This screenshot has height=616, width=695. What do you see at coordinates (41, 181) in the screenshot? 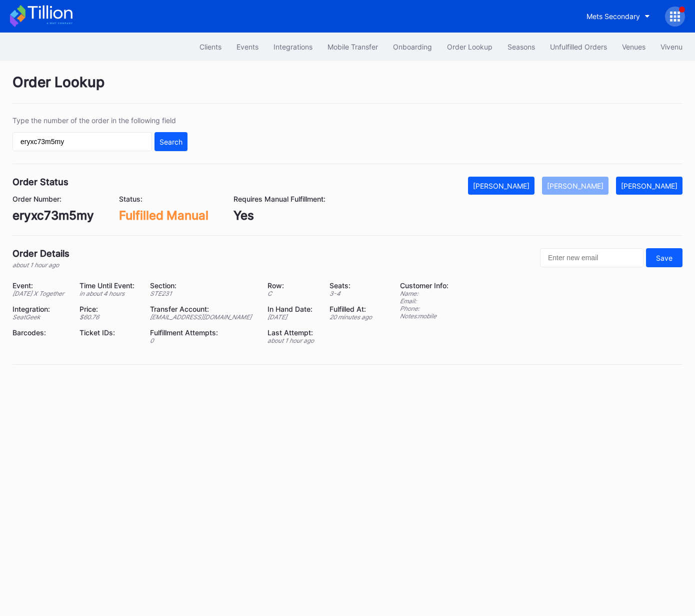
I see `div: Order Status` at bounding box center [41, 181].